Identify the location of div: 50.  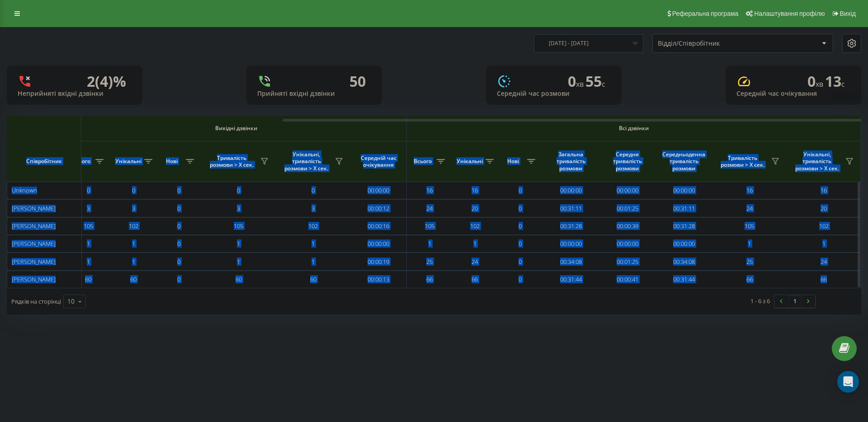
(358, 82).